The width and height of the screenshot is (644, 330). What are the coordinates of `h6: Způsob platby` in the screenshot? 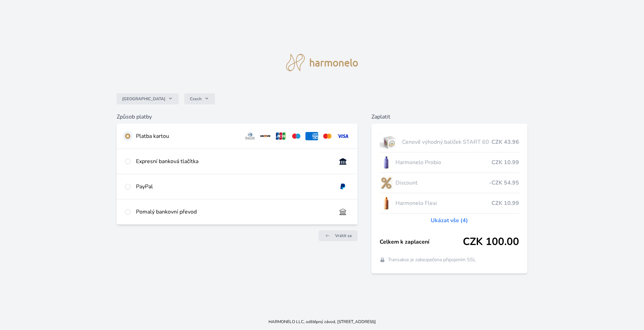 It's located at (237, 117).